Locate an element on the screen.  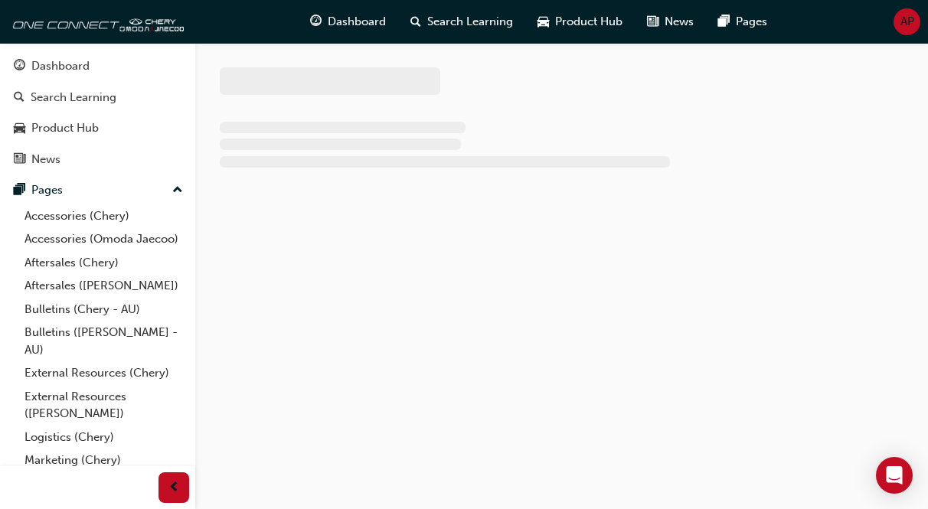
div: Dashboard is located at coordinates (60, 66).